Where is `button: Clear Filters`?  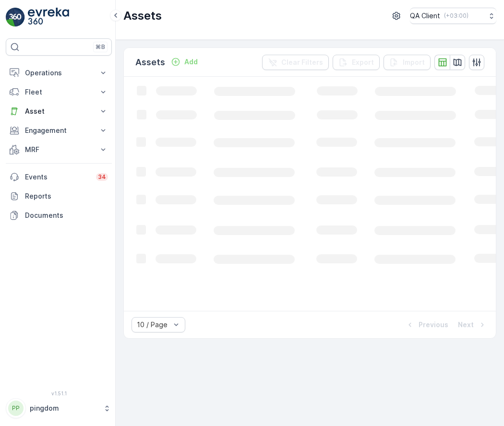
button: Clear Filters is located at coordinates (295, 63).